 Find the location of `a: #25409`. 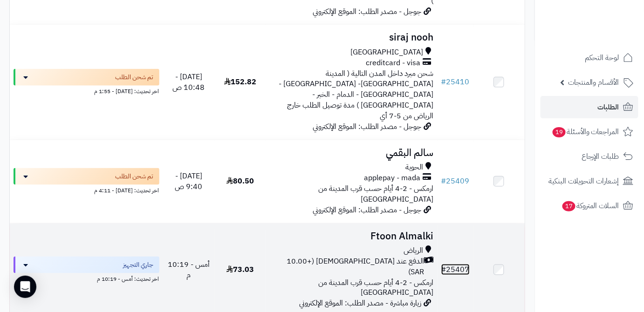

a: #25409 is located at coordinates (456, 181).